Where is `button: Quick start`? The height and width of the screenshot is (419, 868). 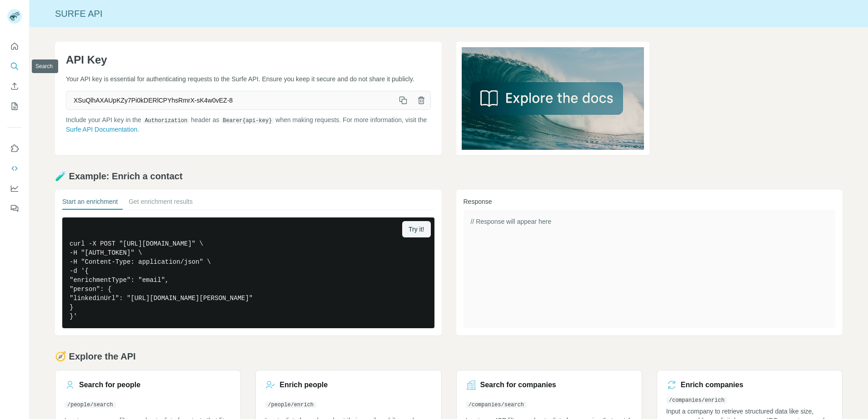 button: Quick start is located at coordinates (15, 46).